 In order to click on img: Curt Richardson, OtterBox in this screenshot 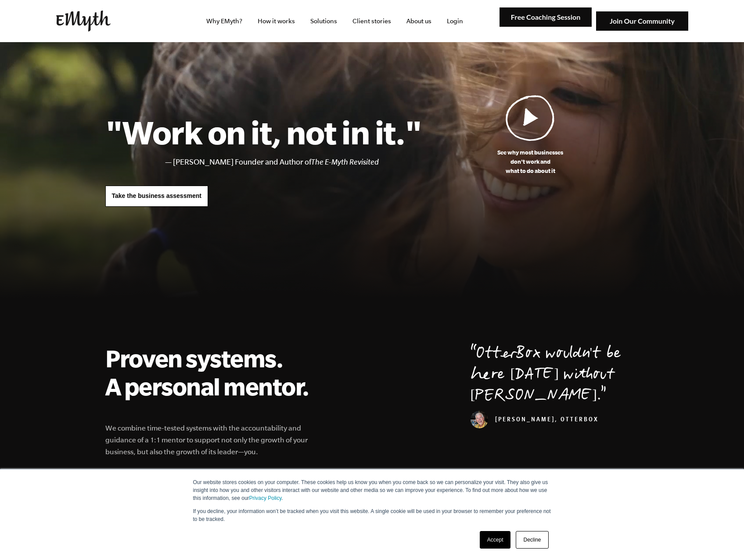, I will do `click(480, 419)`.